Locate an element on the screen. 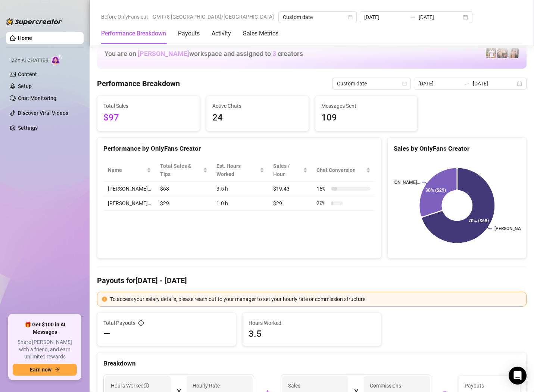 Image resolution: width=534 pixels, height=392 pixels. span: 3 is located at coordinates (274, 53).